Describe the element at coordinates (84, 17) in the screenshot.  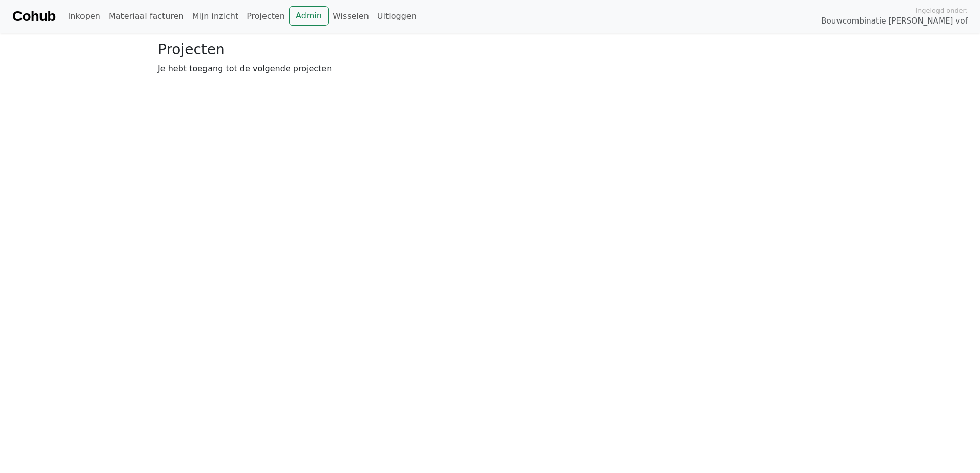
I see `a: Inkopen` at that location.